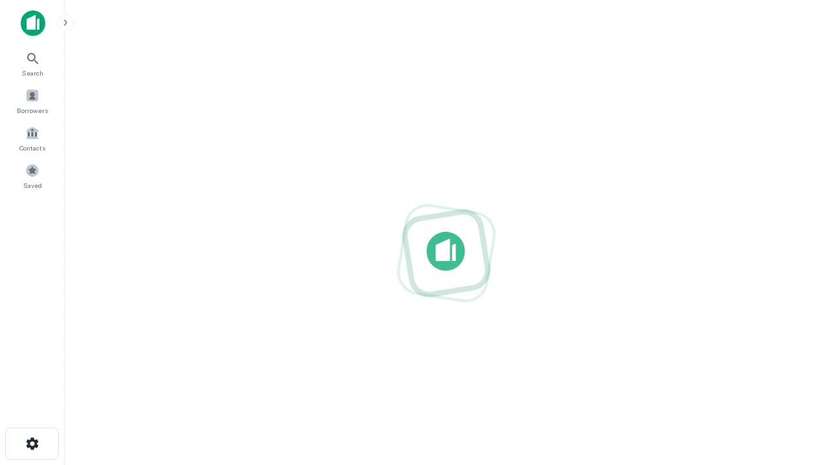  What do you see at coordinates (32, 138) in the screenshot?
I see `div: Contacts` at bounding box center [32, 138].